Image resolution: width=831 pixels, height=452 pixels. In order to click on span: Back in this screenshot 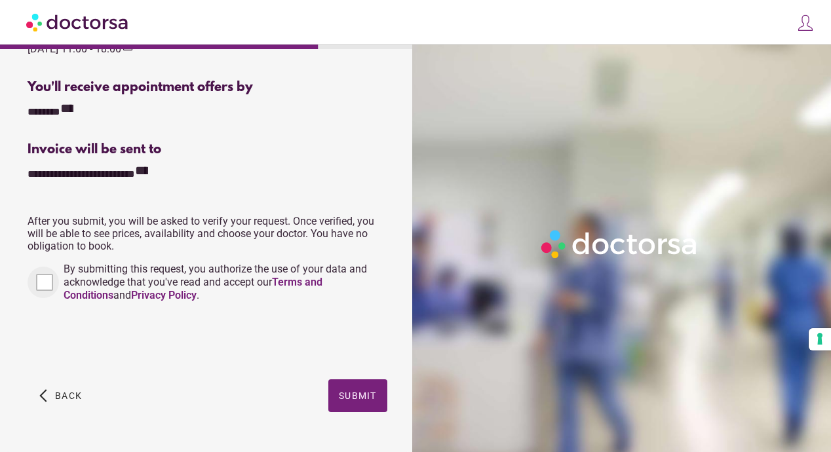, I will do `click(68, 396)`.